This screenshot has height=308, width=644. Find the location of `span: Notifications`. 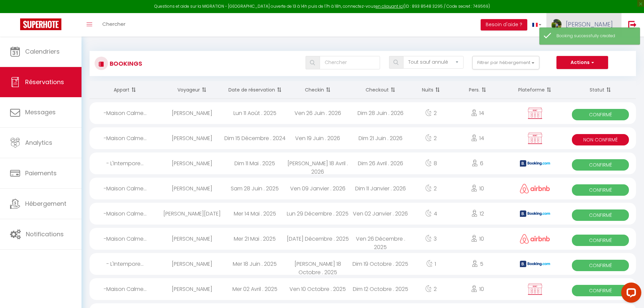

span: Notifications is located at coordinates (44, 234).